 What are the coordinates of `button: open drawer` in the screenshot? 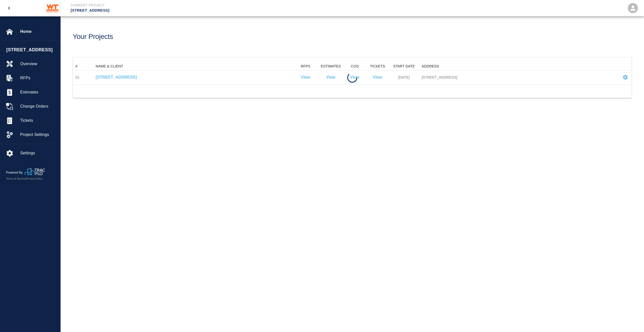 It's located at (9, 8).